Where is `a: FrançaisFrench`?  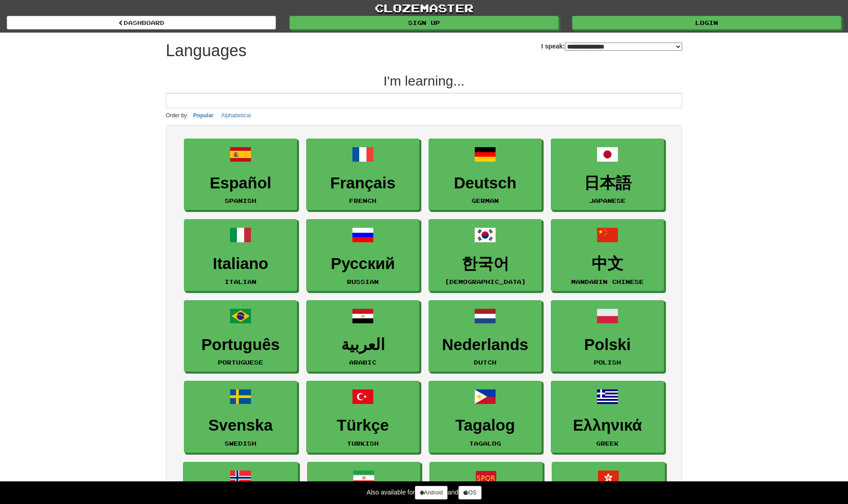
a: FrançaisFrench is located at coordinates (363, 174).